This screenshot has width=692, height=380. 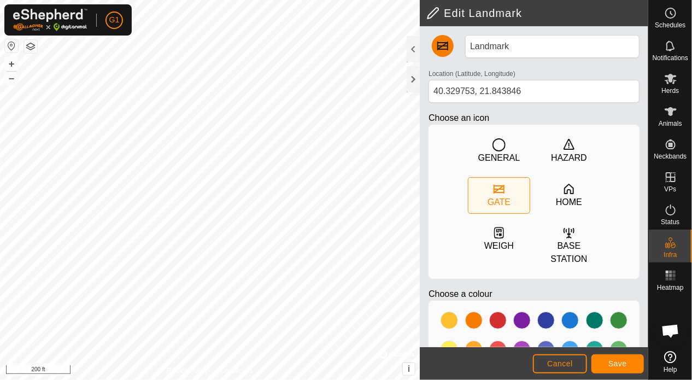 What do you see at coordinates (670, 58) in the screenshot?
I see `span: Notifications` at bounding box center [670, 58].